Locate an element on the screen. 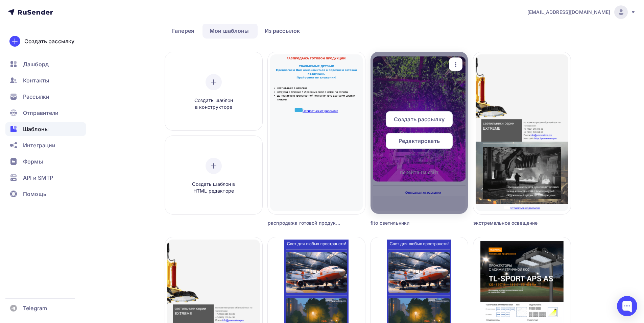  span: Telegram is located at coordinates (35, 308).